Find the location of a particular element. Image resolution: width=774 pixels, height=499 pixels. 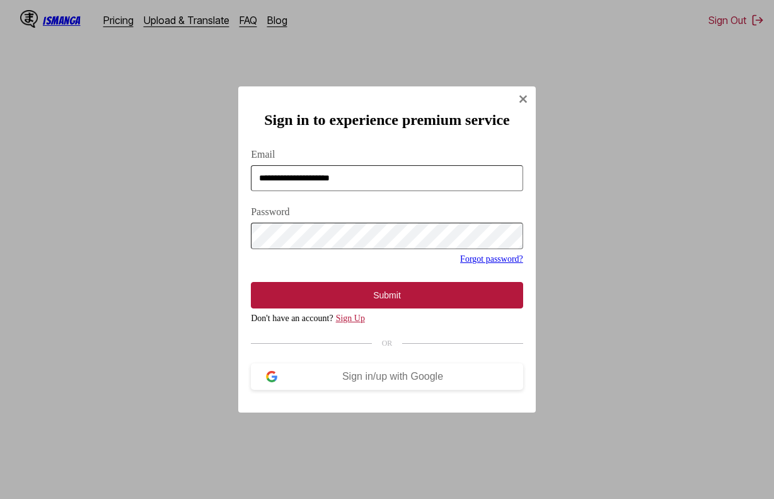

label: Password is located at coordinates (387, 212).